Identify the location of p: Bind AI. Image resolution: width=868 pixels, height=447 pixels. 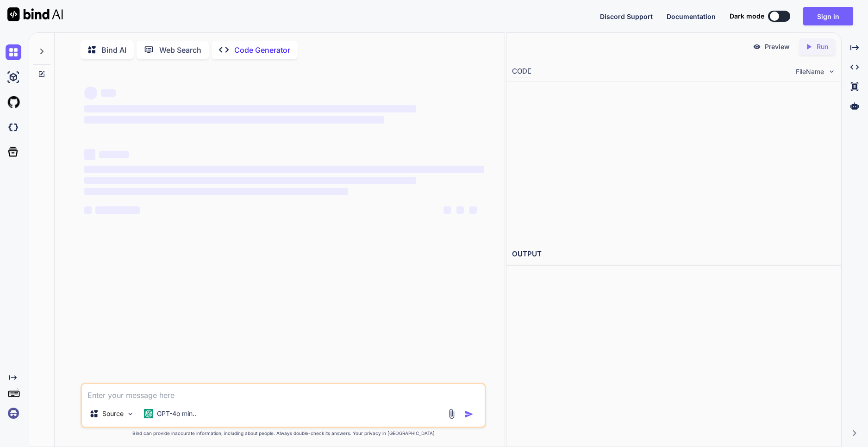
(114, 50).